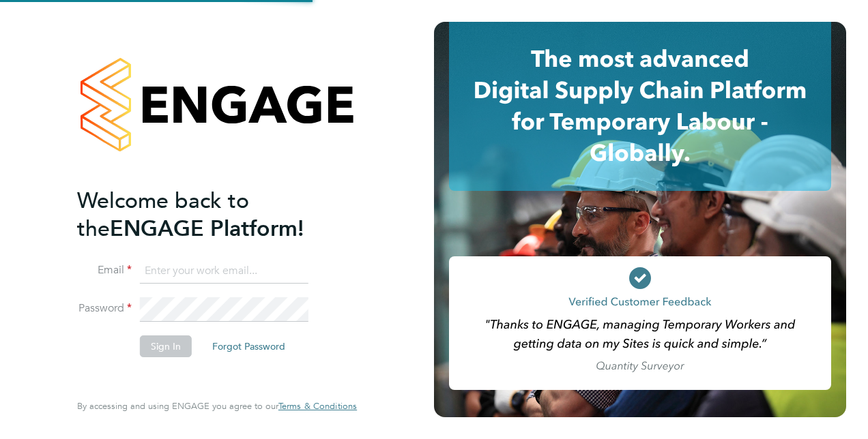 The height and width of the screenshot is (439, 868). Describe the element at coordinates (105, 271) in the screenshot. I see `label: Email` at that location.